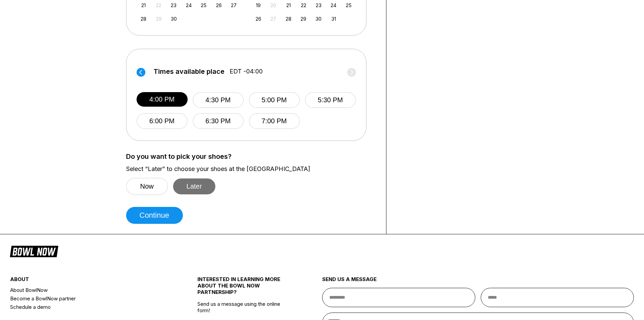 The image size is (644, 320). Describe the element at coordinates (189, 5) in the screenshot. I see `div: Choose Wednesday, September 24th, 2025` at that location.